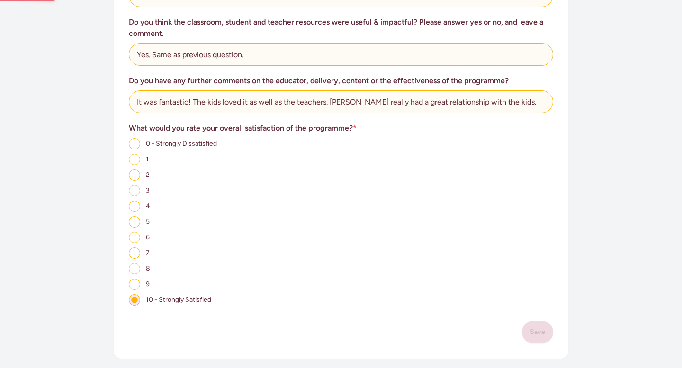 The width and height of the screenshot is (682, 368). What do you see at coordinates (148, 175) in the screenshot?
I see `span: 2` at bounding box center [148, 175].